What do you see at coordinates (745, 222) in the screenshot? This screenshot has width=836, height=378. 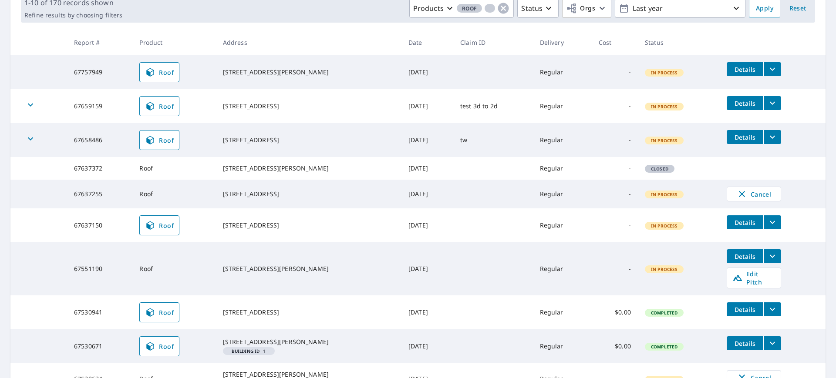 I see `button: detailsBtn-67637150` at bounding box center [745, 222].